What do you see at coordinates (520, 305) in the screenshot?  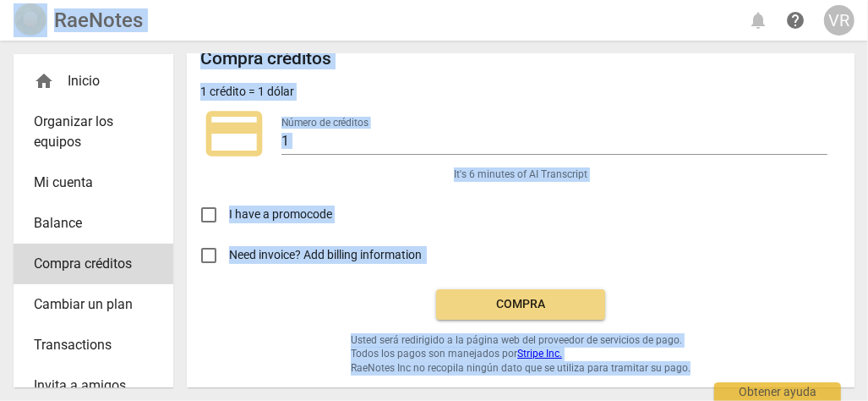 I see `span: Compra` at bounding box center [520, 305].